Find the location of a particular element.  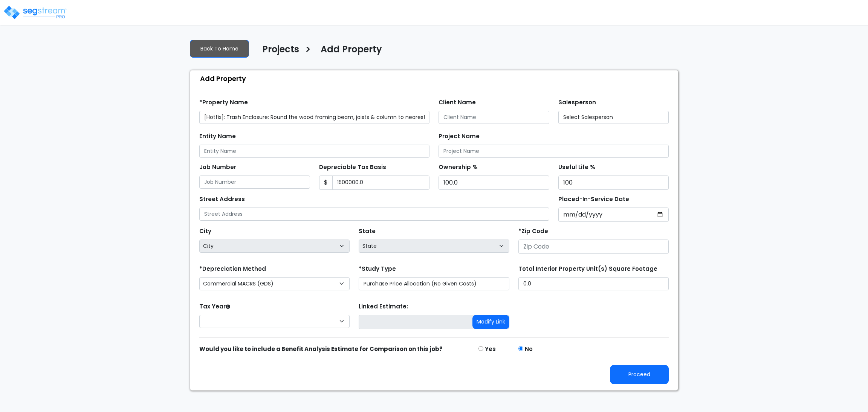

label: Street Address is located at coordinates (222, 199).